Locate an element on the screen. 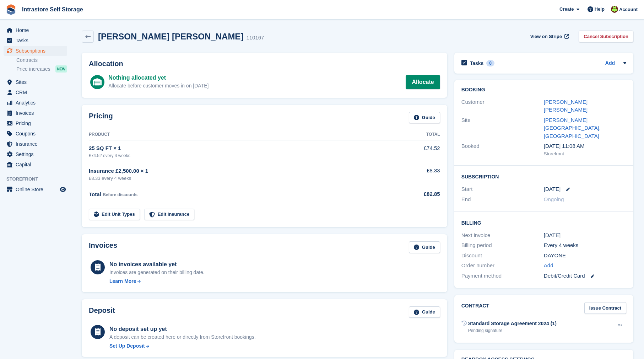 This screenshot has height=359, width=644. div: End is located at coordinates (503, 199).